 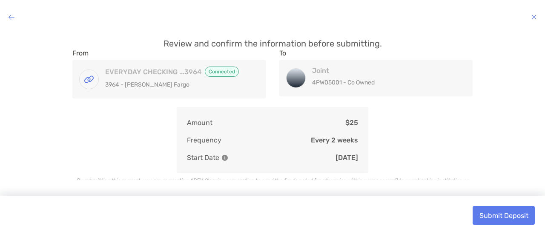 I want to click on img: Information Icon, so click(x=225, y=158).